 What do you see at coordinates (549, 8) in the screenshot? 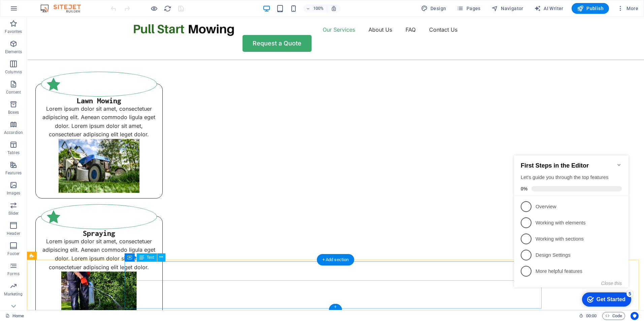
I see `button: AI Writer` at bounding box center [549, 8].